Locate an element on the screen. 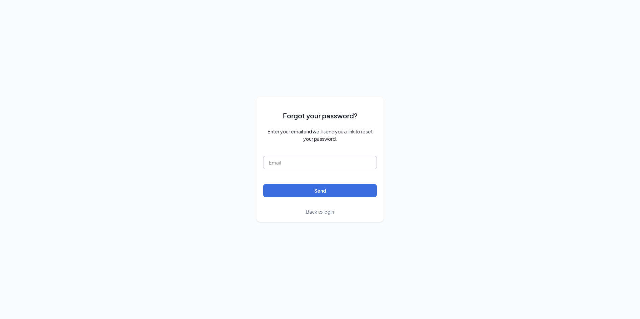 Image resolution: width=640 pixels, height=319 pixels. a: Back to login is located at coordinates (320, 212).